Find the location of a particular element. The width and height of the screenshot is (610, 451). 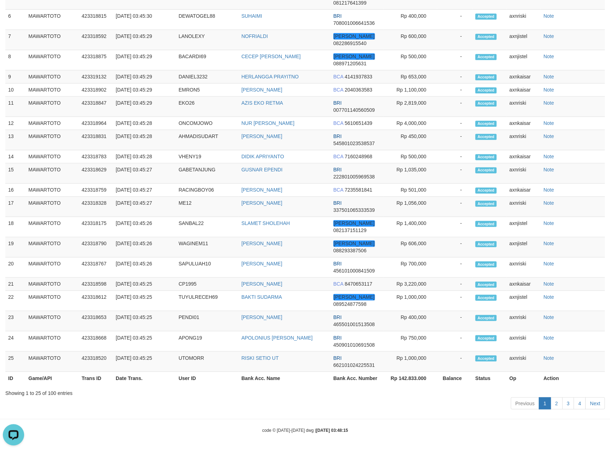

td: 423318328 is located at coordinates (96, 207).